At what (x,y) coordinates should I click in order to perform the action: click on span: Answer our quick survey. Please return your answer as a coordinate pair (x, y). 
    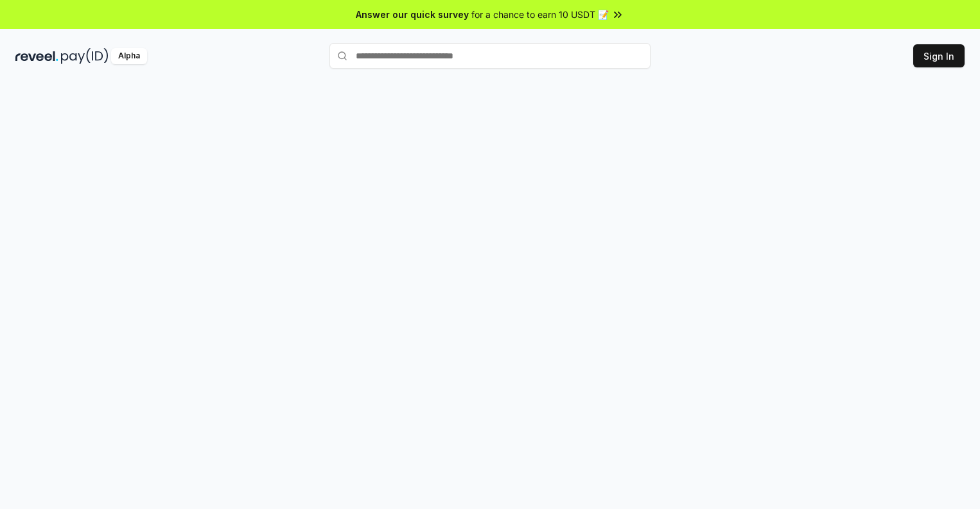
    Looking at the image, I should click on (412, 14).